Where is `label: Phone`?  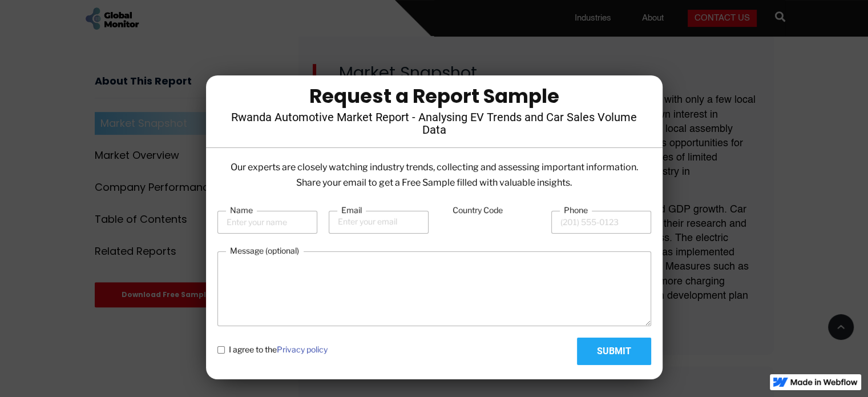 label: Phone is located at coordinates (576, 210).